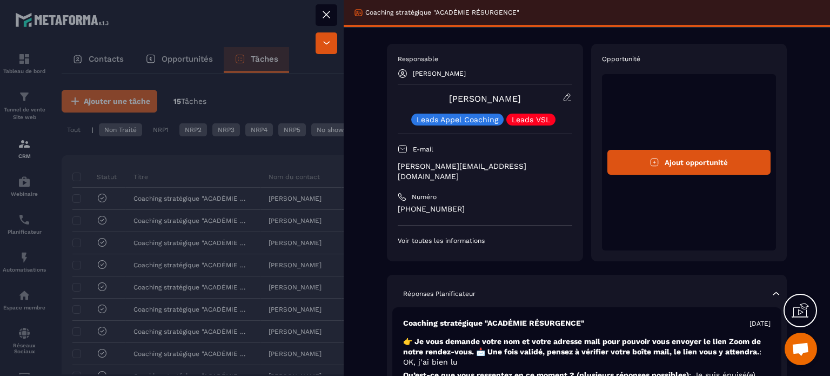  Describe the element at coordinates (423, 149) in the screenshot. I see `p: E-mail` at that location.